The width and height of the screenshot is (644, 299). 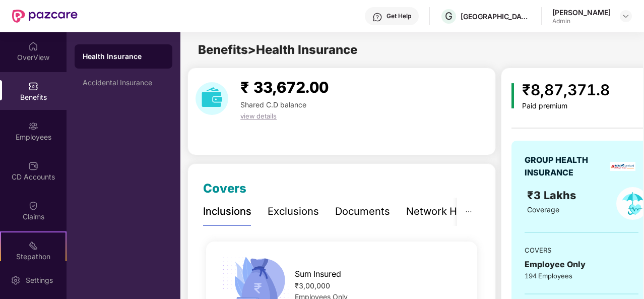 What do you see at coordinates (45, 16) in the screenshot?
I see `img: New Pazcare Logo` at bounding box center [45, 16].